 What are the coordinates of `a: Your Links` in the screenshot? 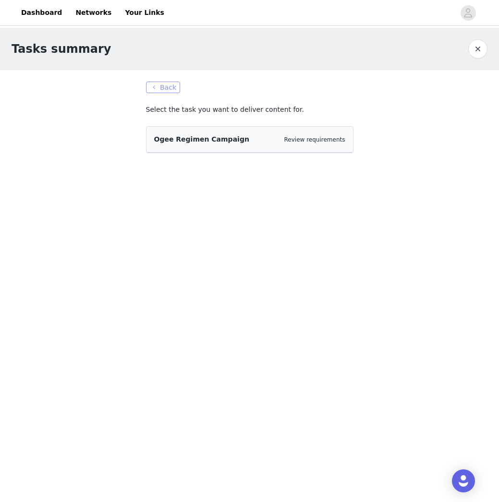 It's located at (144, 12).